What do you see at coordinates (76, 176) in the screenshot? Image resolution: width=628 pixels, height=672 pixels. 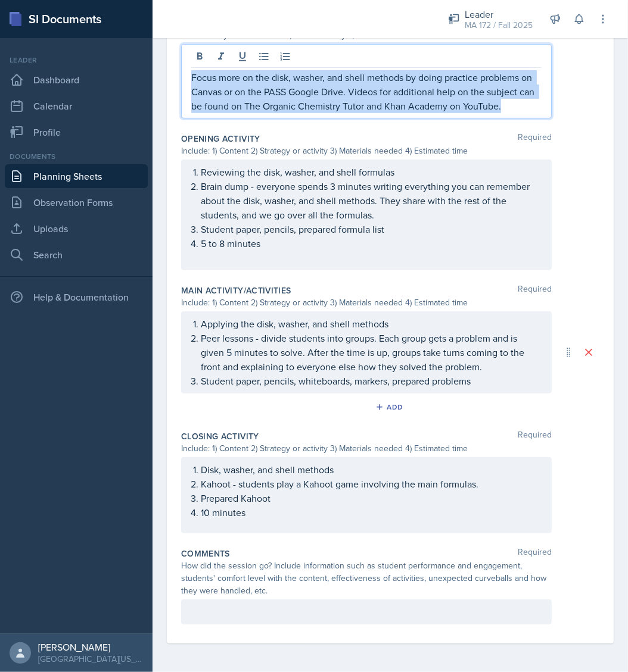 I see `a: Planning Sheets` at bounding box center [76, 176].